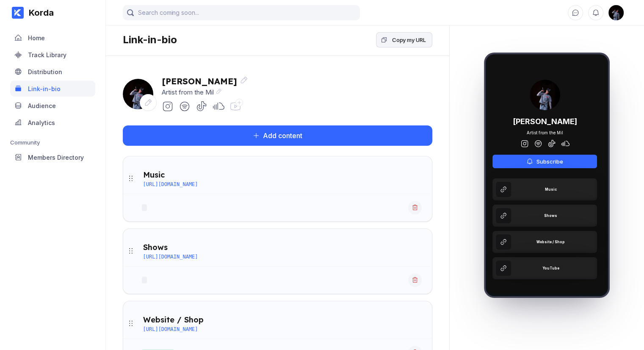  Describe the element at coordinates (409, 40) in the screenshot. I see `div: Copy my URL` at that location.